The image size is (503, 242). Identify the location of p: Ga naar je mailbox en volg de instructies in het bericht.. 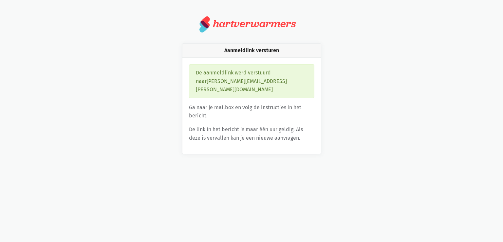
(251, 111).